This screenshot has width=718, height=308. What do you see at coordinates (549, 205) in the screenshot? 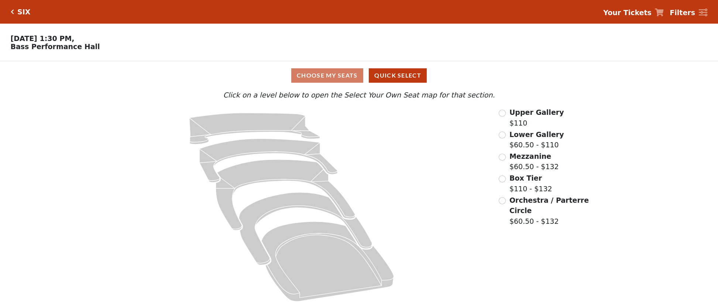
I see `span: Orchestra / Parterre Circle` at bounding box center [549, 205].